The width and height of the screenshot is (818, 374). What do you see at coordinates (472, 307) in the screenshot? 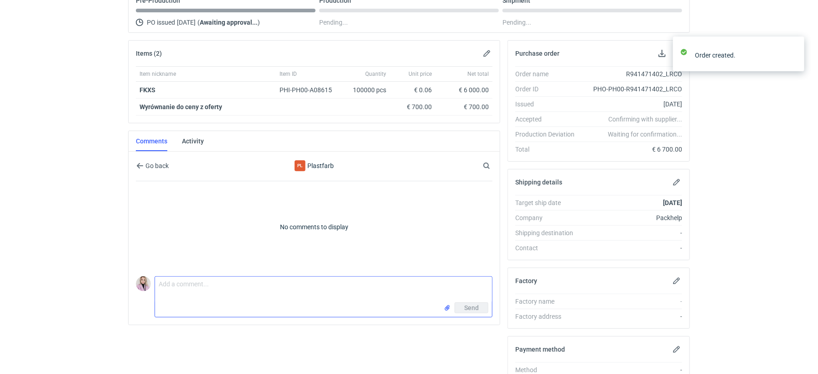
I see `span: Send` at bounding box center [472, 307].